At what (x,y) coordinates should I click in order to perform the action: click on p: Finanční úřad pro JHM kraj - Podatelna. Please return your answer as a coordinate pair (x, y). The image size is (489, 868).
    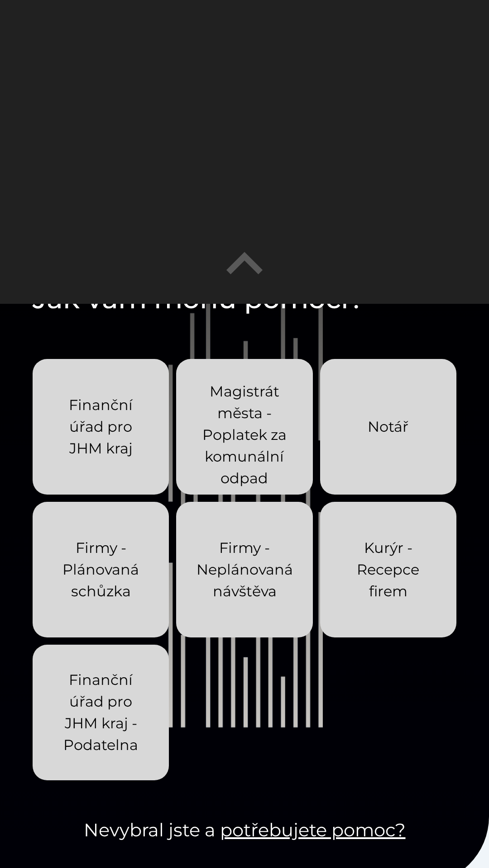
    Looking at the image, I should click on (100, 713).